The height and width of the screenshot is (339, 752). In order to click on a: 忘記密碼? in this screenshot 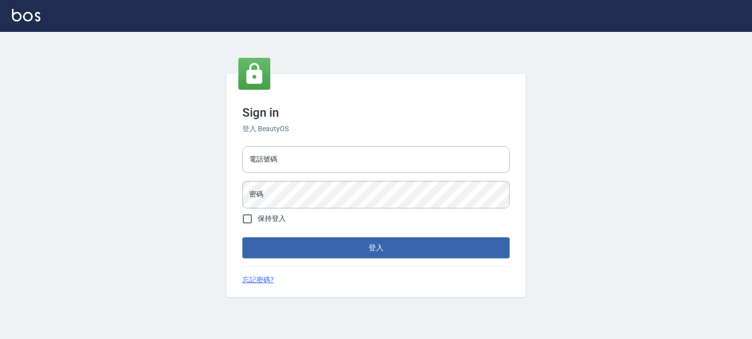, I will do `click(258, 280)`.